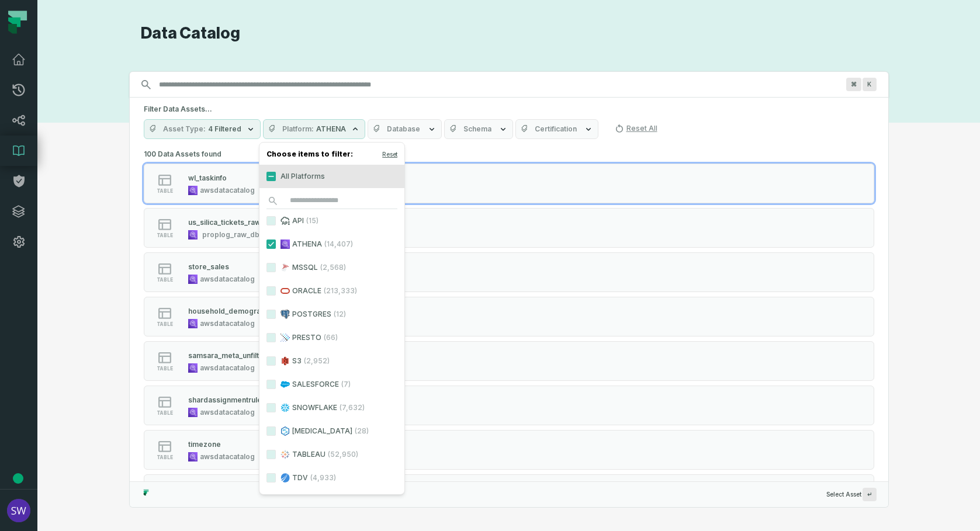 This screenshot has height=531, width=980. Describe the element at coordinates (19, 511) in the screenshot. I see `img: avatar of Shannon Wojcik` at that location.